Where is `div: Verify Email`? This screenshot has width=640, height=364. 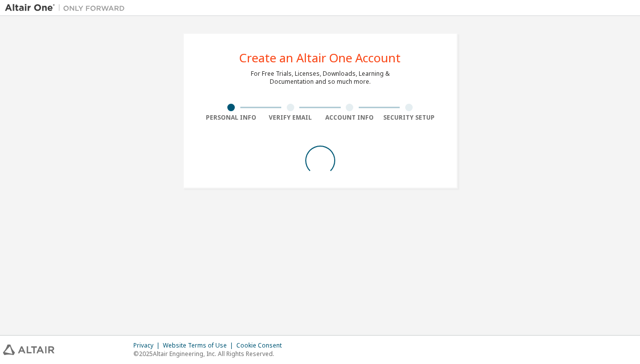
div: Verify Email is located at coordinates (290, 117).